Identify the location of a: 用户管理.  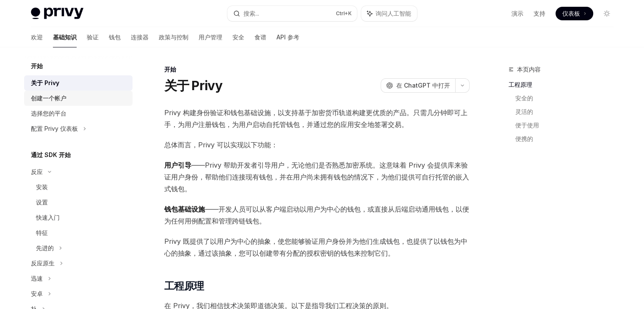
(211, 37).